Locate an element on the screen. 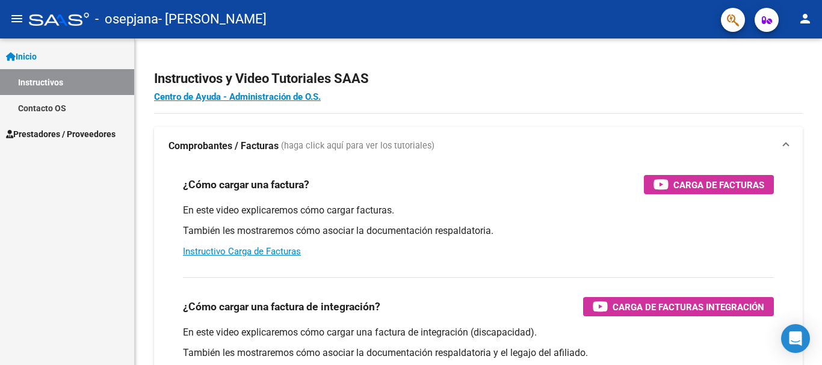  span: Carga de Facturas Integración is located at coordinates (689, 307).